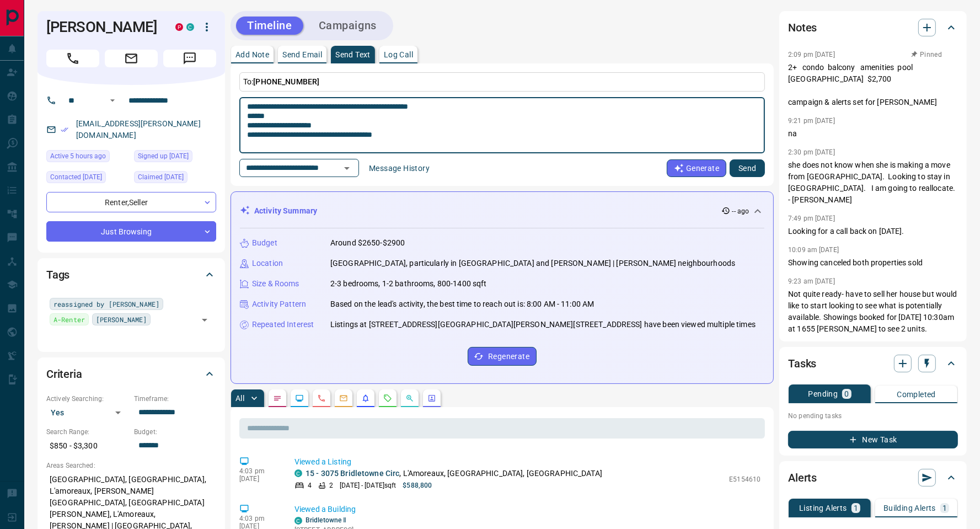 Image resolution: width=980 pixels, height=529 pixels. What do you see at coordinates (802, 363) in the screenshot?
I see `h2: Tasks` at bounding box center [802, 363].